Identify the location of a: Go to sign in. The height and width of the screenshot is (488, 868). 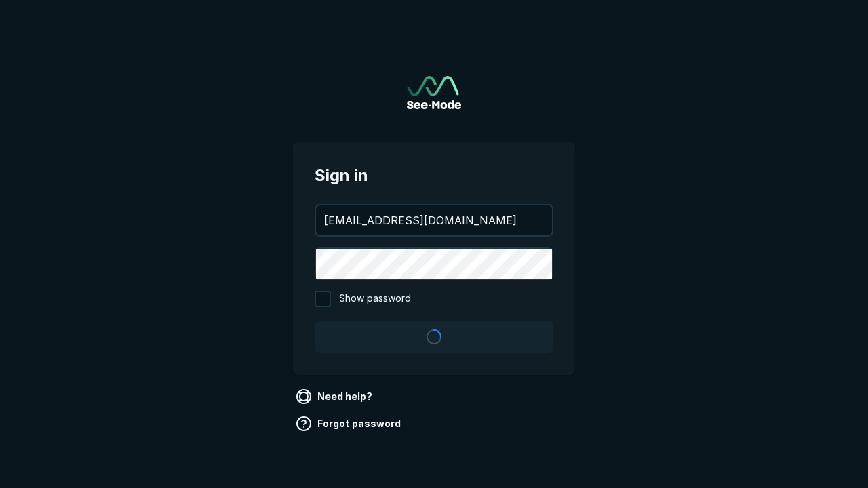
(434, 93).